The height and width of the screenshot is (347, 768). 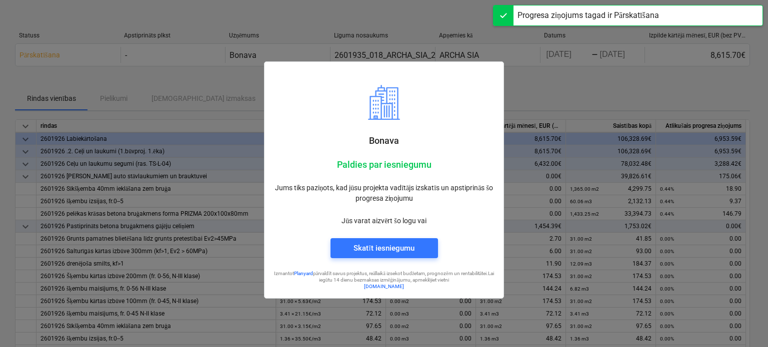 What do you see at coordinates (303, 273) in the screenshot?
I see `a: Planyard` at bounding box center [303, 273].